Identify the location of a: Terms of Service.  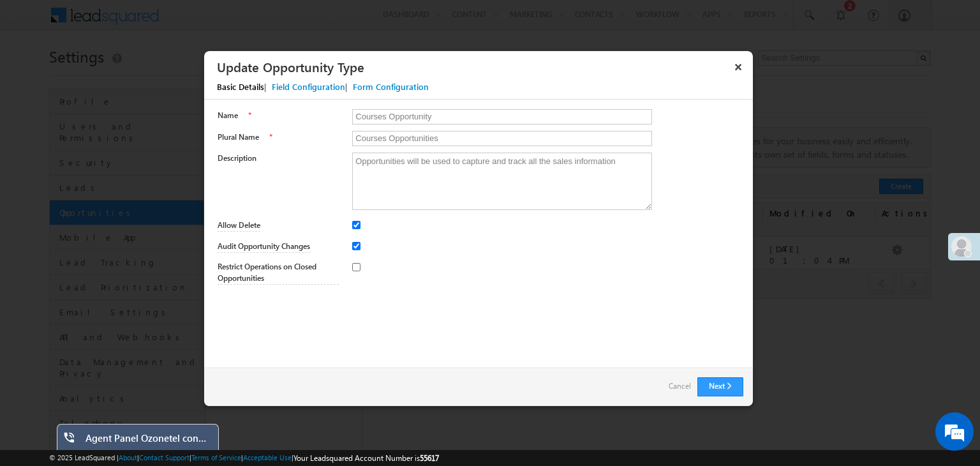
(216, 457).